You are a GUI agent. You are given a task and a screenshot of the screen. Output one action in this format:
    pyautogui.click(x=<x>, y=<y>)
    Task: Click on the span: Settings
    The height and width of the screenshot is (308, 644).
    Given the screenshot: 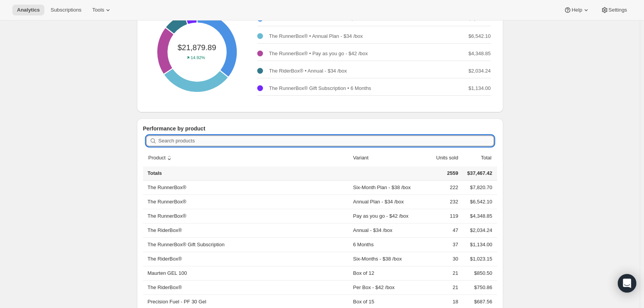 What is the action you would take?
    pyautogui.click(x=618, y=10)
    